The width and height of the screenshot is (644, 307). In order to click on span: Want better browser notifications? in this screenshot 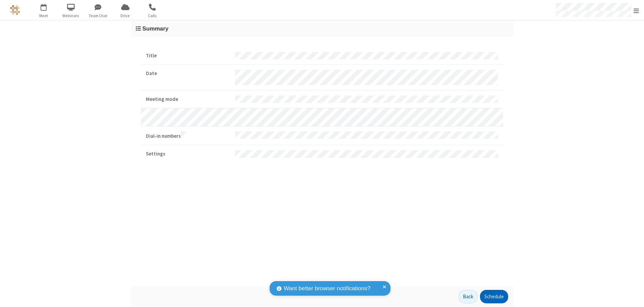, I will do `click(326, 288)`.